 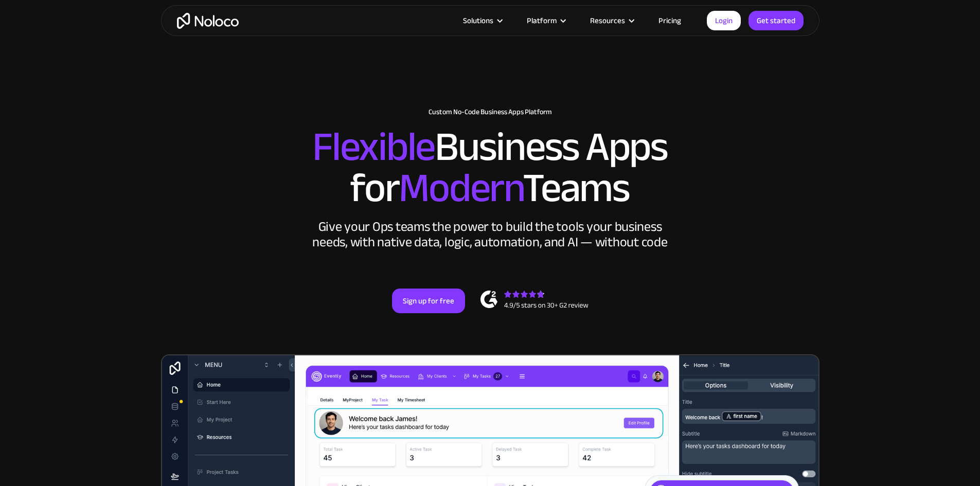 What do you see at coordinates (490, 168) in the screenshot?
I see `h2: Business Apps for Teams` at bounding box center [490, 168].